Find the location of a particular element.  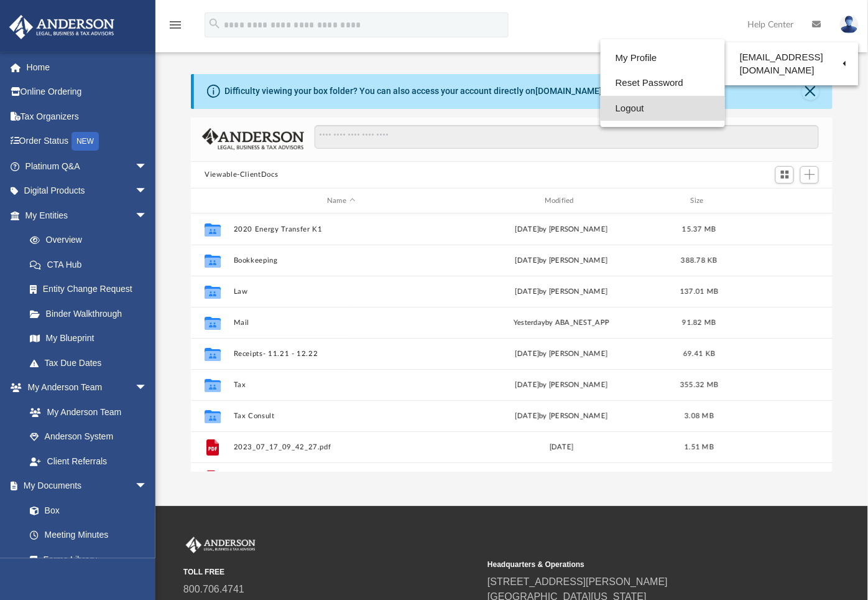

button: Add is located at coordinates (809, 175).